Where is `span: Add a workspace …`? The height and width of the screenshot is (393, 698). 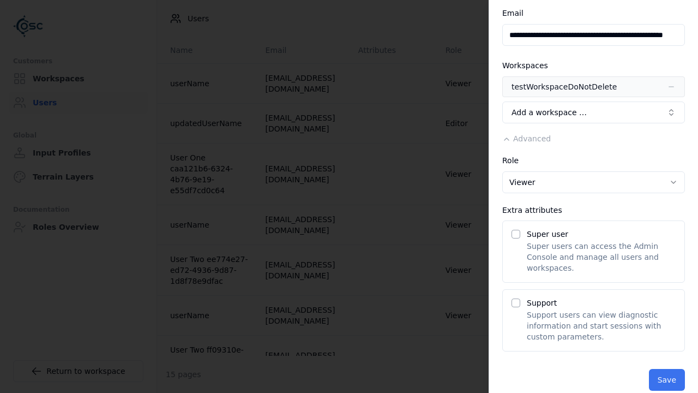 span: Add a workspace … is located at coordinates (549, 112).